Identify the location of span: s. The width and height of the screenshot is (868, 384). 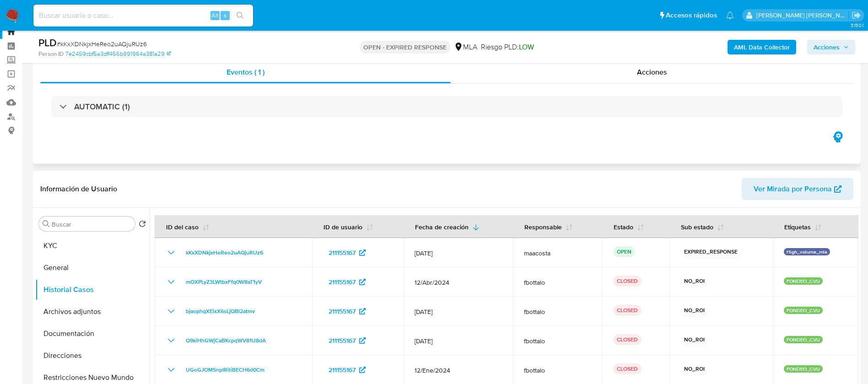
(225, 15).